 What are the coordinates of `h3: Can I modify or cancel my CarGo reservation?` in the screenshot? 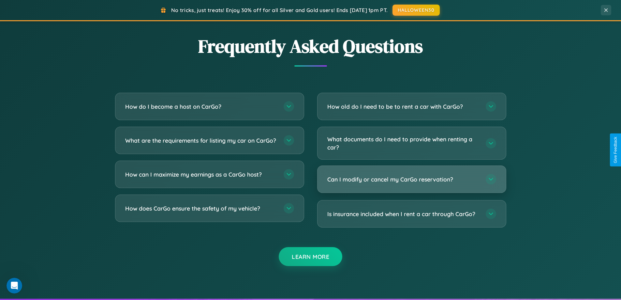 It's located at (404, 179).